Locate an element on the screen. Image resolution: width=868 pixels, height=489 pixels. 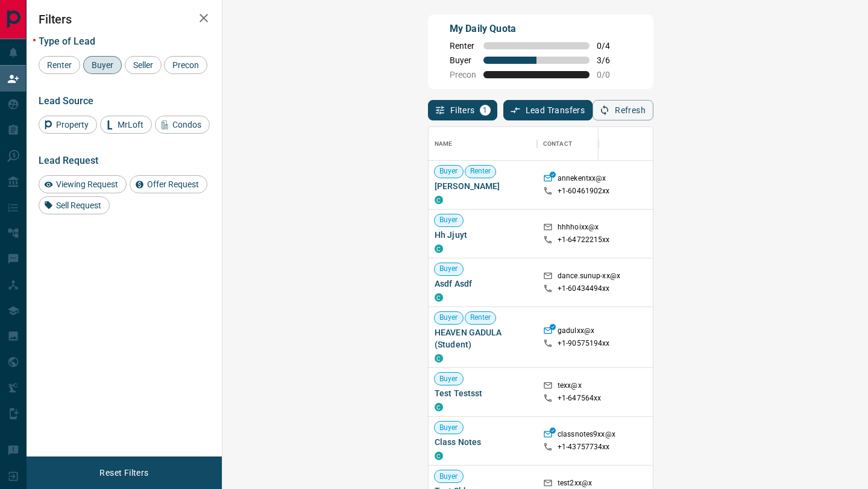
span: 3 / 6 is located at coordinates (610, 60).